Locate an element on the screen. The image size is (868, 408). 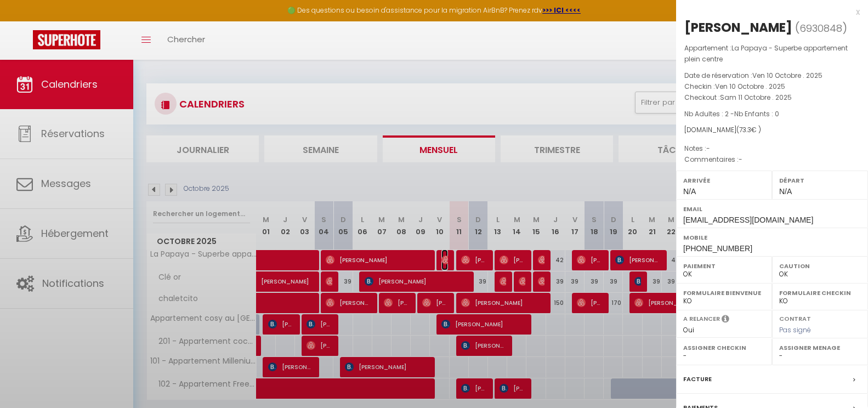
i: Sélectionner OUI si vous souhaiter envoyer les séquences de messages post-checkout is located at coordinates (726, 320).